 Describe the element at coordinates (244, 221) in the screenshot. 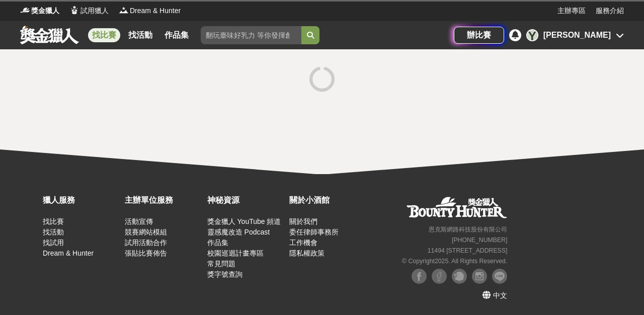

I see `a: 獎金獵人 YouTube 頻道` at that location.